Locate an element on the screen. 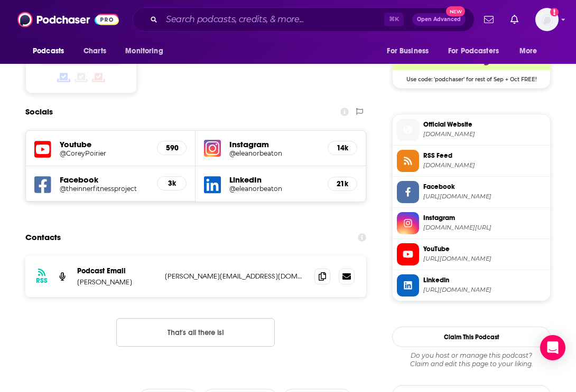 This screenshot has width=576, height=392. span: YouTube is located at coordinates (484, 249).